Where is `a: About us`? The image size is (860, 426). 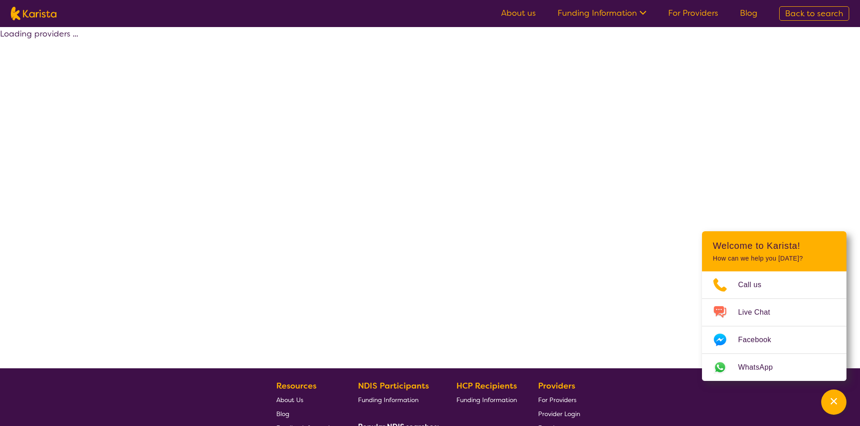
a: About us is located at coordinates (518, 13).